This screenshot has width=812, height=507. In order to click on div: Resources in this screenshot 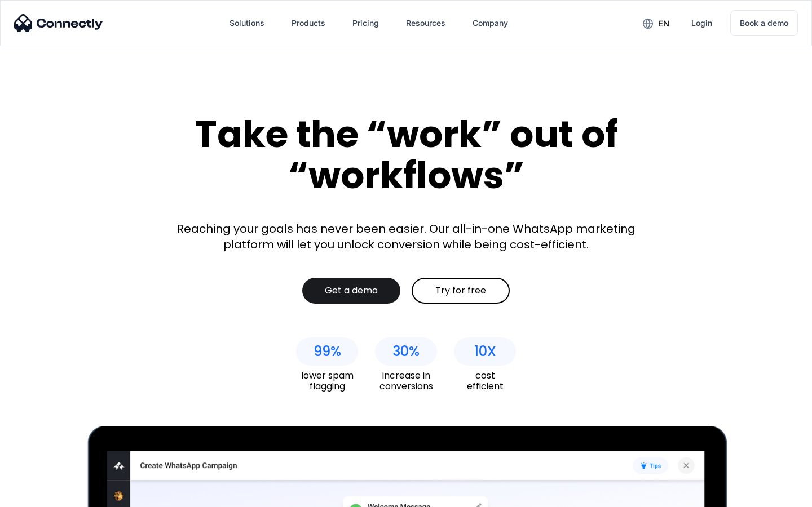, I will do `click(426, 23)`.